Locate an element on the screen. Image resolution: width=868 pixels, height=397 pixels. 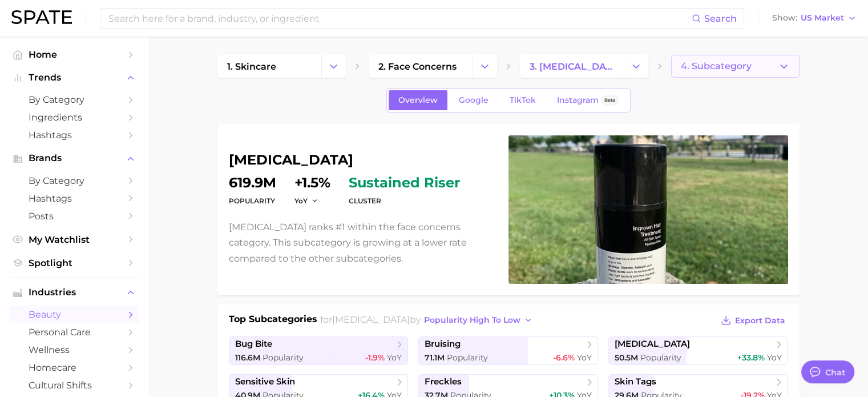
a: 1. skincare is located at coordinates (269, 66).